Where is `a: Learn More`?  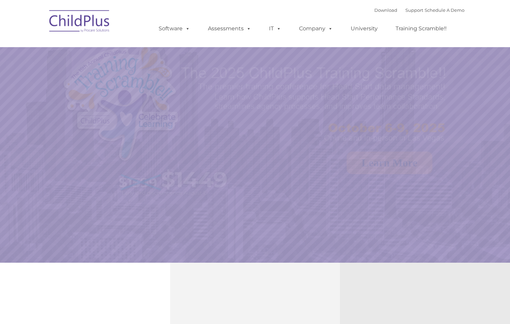 a: Learn More is located at coordinates (389, 163).